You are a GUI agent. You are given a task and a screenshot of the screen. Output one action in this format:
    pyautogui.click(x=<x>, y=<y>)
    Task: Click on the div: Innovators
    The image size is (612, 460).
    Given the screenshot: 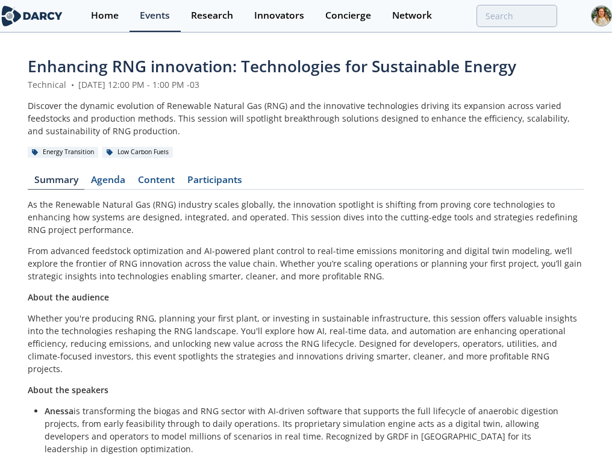 What is the action you would take?
    pyautogui.click(x=279, y=16)
    